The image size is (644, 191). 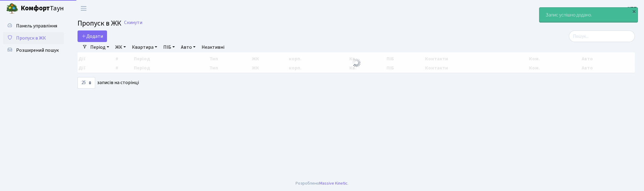 What do you see at coordinates (601, 36) in the screenshot?
I see `input: Пошук...` at bounding box center [601, 36].